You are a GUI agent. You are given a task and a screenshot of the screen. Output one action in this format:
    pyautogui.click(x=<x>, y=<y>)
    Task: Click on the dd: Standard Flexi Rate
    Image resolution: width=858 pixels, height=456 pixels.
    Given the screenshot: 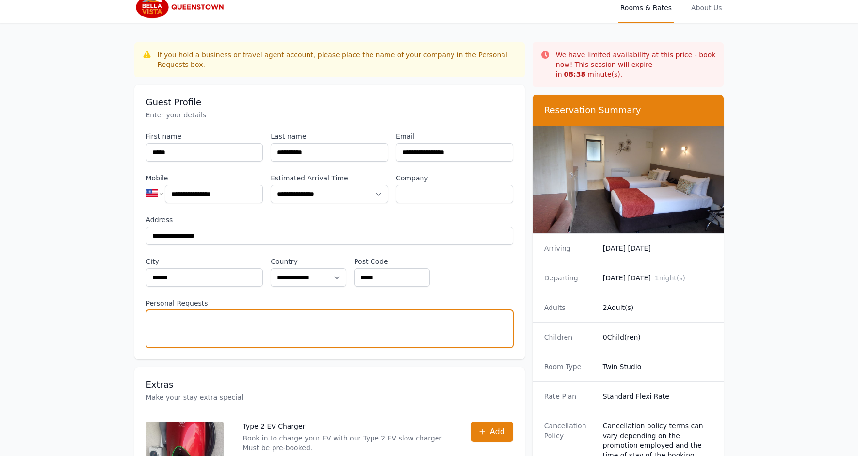 What is the action you would take?
    pyautogui.click(x=658, y=396)
    